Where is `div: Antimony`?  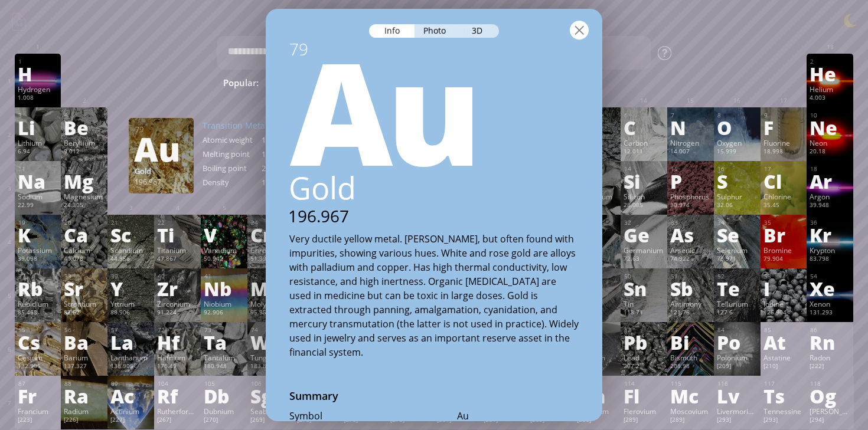
div: Antimony is located at coordinates (690, 304).